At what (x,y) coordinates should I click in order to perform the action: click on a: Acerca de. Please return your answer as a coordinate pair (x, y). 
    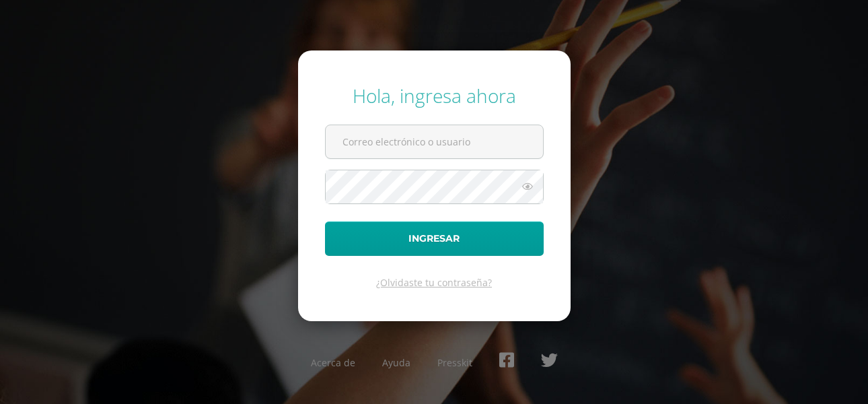
    Looking at the image, I should click on (333, 362).